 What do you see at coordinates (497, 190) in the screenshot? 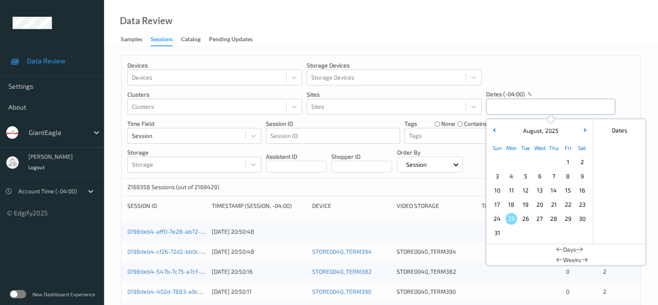
I see `div: Choose Sunday August 10 of 2025` at bounding box center [497, 190].